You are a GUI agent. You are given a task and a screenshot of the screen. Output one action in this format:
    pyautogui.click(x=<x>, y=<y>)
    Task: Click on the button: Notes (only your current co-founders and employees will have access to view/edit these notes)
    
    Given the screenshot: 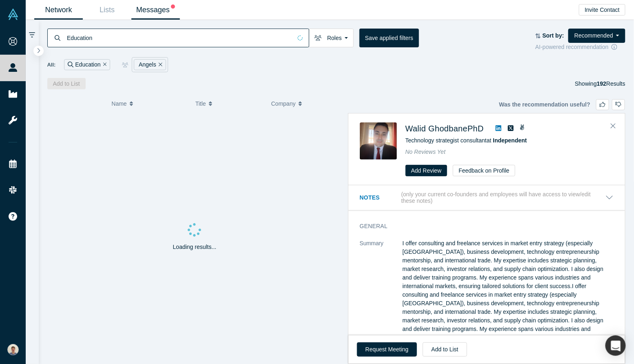 What is the action you would take?
    pyautogui.click(x=487, y=198)
    